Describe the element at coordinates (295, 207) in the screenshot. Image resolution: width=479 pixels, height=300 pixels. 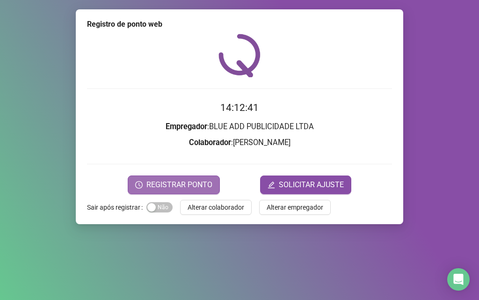
I see `button: Alterar empregador` at that location.